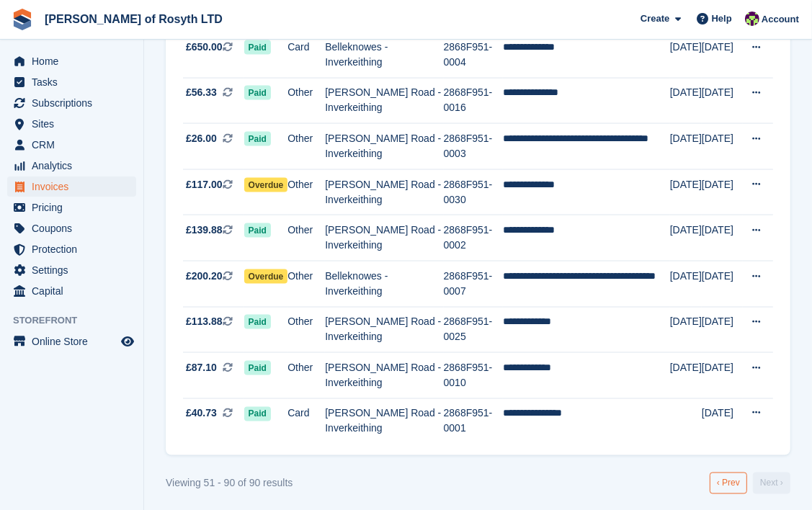 Image resolution: width=812 pixels, height=510 pixels. Describe the element at coordinates (204, 276) in the screenshot. I see `span: £200.20` at that location.